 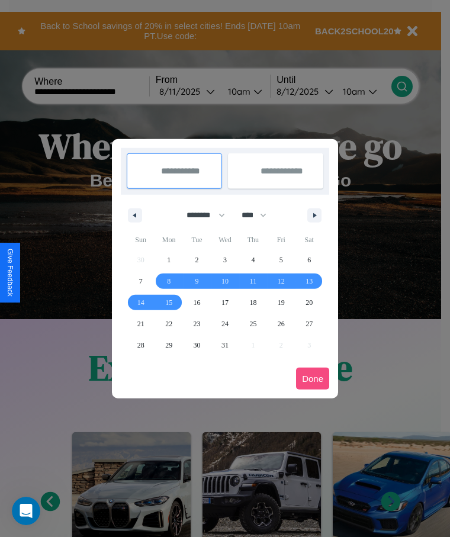 What do you see at coordinates (280, 302) in the screenshot?
I see `button: 19` at bounding box center [280, 302].